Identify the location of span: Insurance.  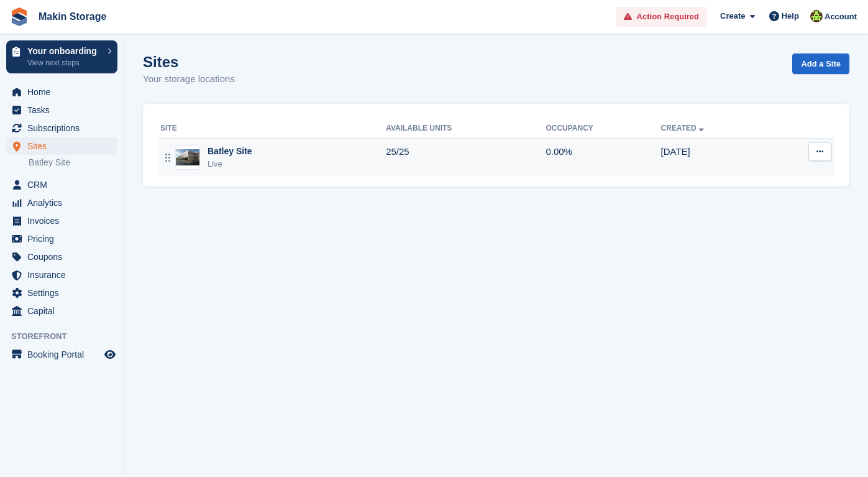
(64, 275).